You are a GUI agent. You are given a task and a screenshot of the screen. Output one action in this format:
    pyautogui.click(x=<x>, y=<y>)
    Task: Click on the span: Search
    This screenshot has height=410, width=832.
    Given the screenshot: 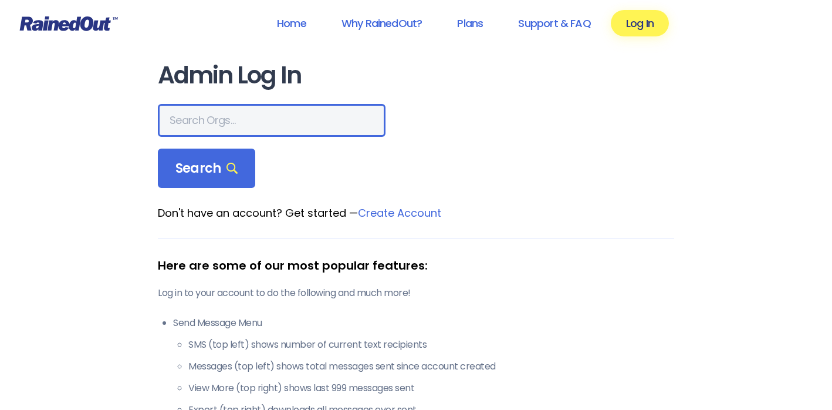 What is the action you would take?
    pyautogui.click(x=207, y=168)
    